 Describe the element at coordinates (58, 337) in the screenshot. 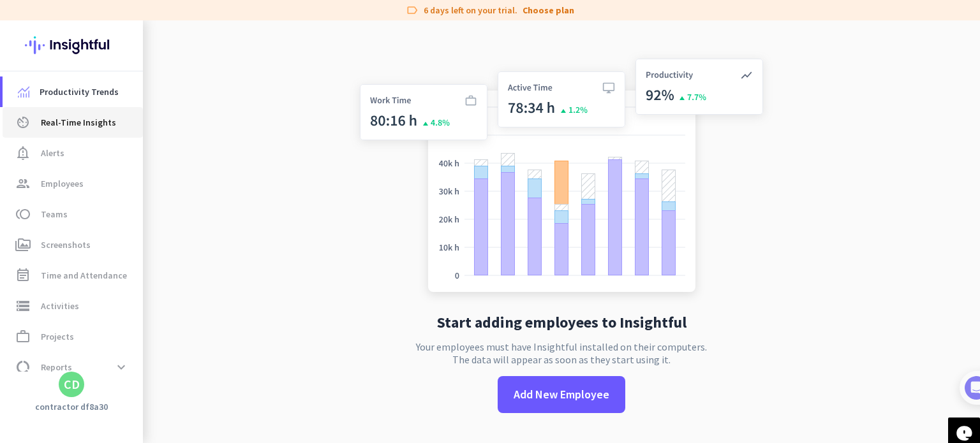

I see `span: Projects` at that location.